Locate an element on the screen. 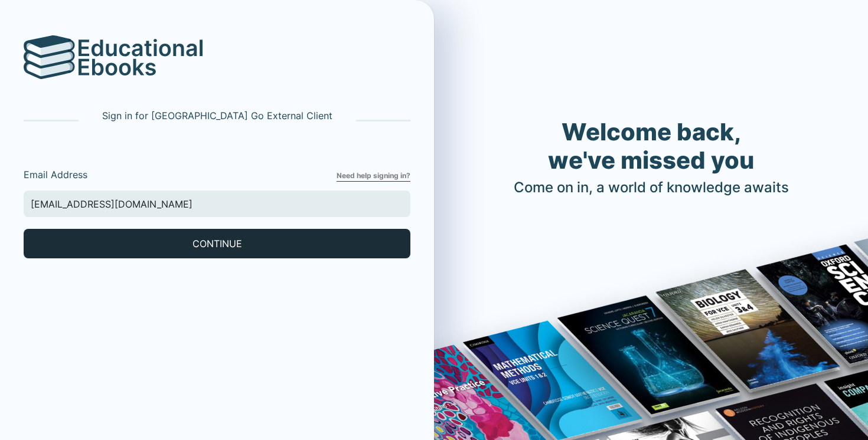  button: CONTINUE is located at coordinates (216, 244).